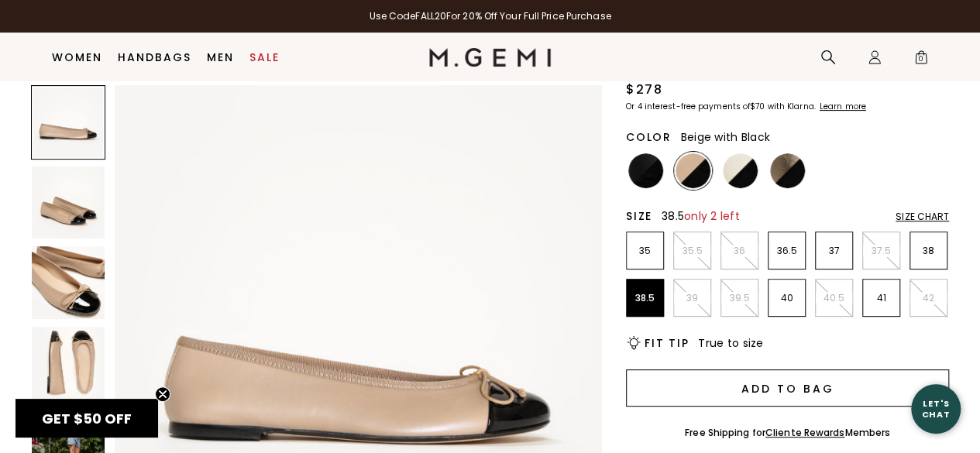  I want to click on klarna-placement-style-cta: Learn more, so click(843, 106).